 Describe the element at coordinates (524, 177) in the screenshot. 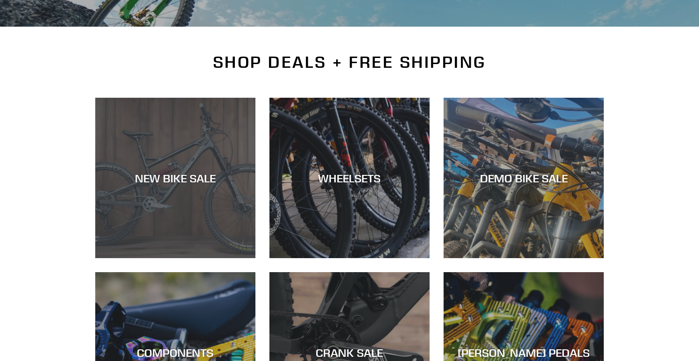

I see `a: DEMO BIKE SALE` at that location.